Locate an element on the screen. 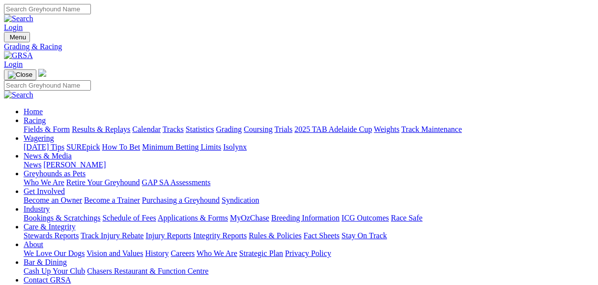 Image resolution: width=598 pixels, height=285 pixels. div: Care & Integrity is located at coordinates (309, 235).